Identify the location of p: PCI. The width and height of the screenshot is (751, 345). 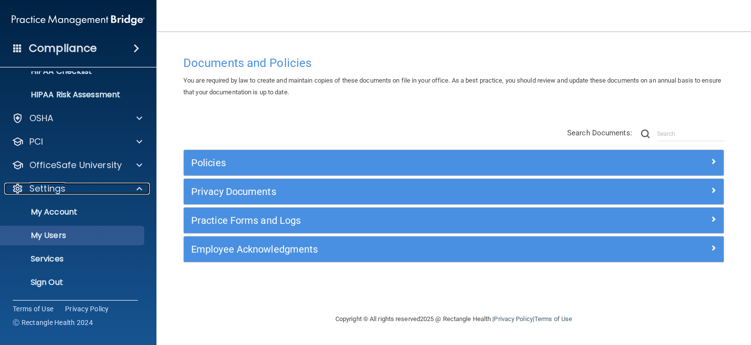
(36, 142).